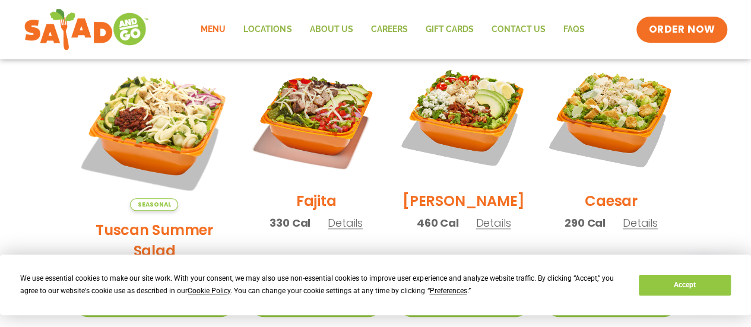 The image size is (751, 327). What do you see at coordinates (213, 30) in the screenshot?
I see `a: Menu` at bounding box center [213, 30].